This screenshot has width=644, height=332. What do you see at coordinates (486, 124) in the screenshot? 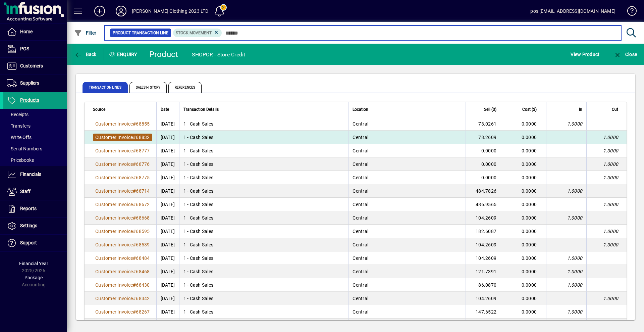
I see `td: 73.0261` at bounding box center [486, 124].